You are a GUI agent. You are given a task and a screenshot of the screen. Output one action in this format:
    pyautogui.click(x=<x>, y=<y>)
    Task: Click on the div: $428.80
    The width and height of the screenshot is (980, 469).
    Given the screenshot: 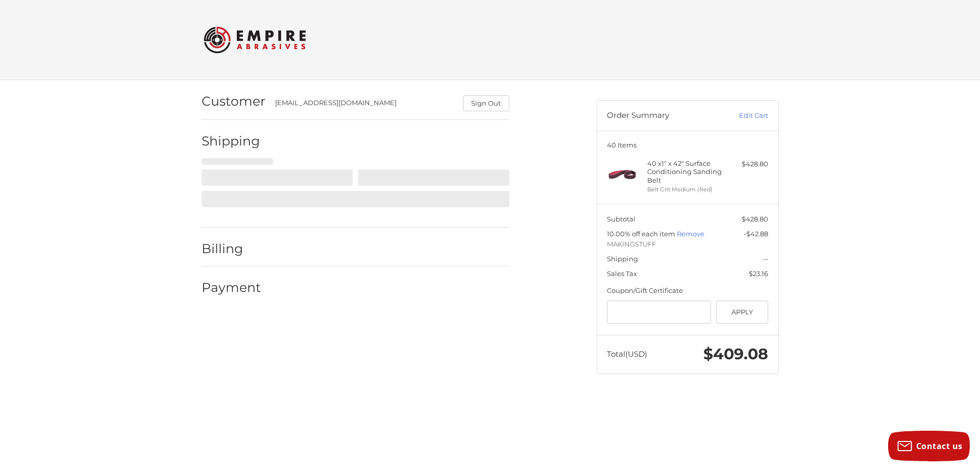 What is the action you would take?
    pyautogui.click(x=748, y=165)
    